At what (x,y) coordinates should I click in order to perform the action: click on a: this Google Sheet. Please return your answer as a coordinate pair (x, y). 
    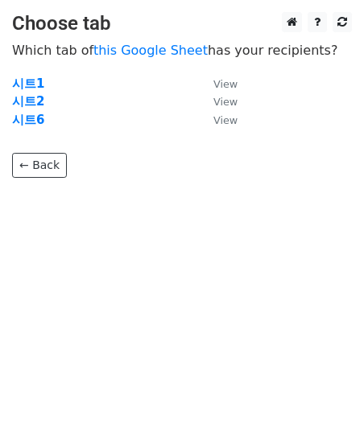
    Looking at the image, I should click on (150, 50).